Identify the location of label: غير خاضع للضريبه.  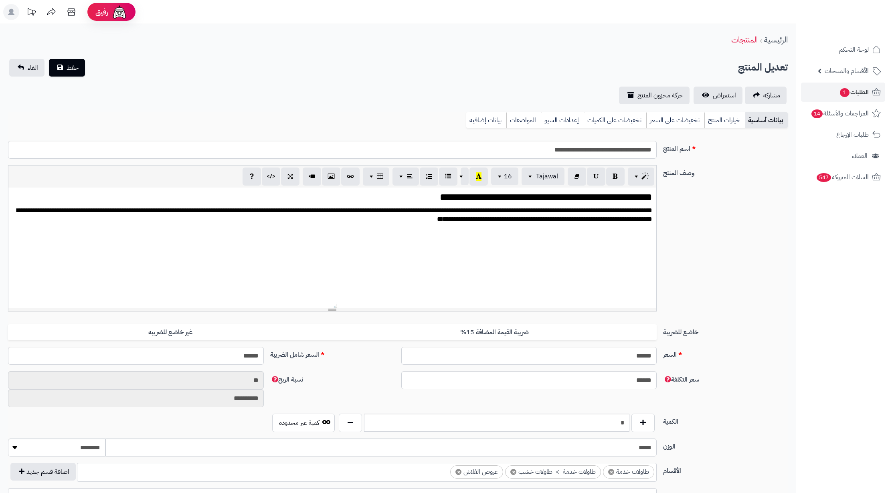
(170, 332).